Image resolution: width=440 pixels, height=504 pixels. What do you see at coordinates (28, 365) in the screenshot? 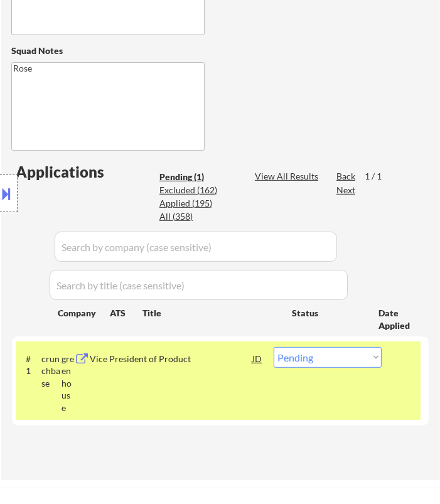
I see `div: #1` at bounding box center [28, 365].